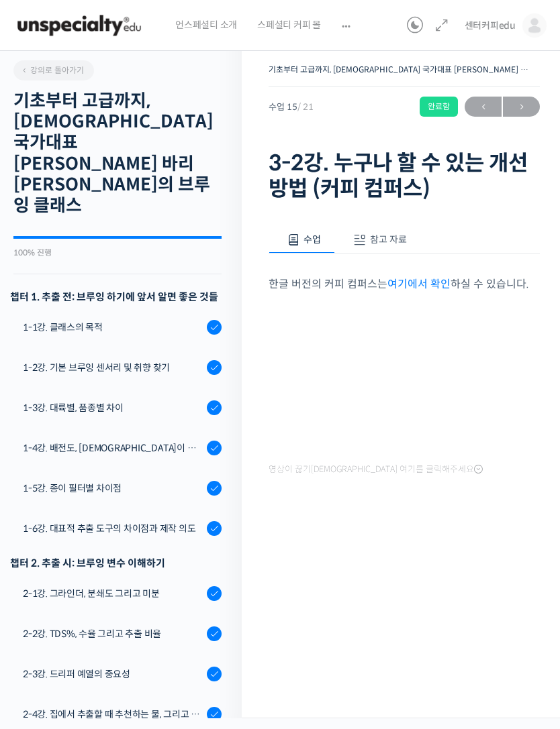  Describe the element at coordinates (113, 529) in the screenshot. I see `div: 1-6강. 대표적 추출 도구의 차이점과 제작 의도` at that location.